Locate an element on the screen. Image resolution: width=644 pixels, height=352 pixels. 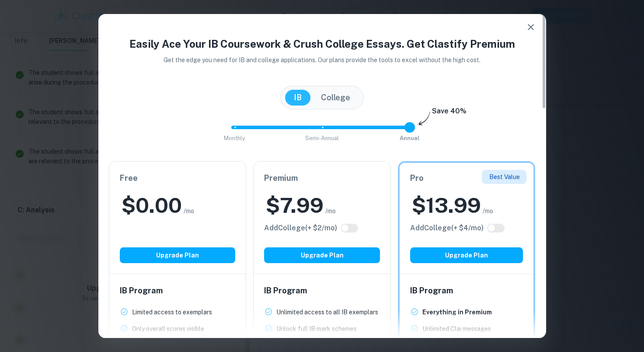
h6: Save 40% is located at coordinates (449, 114).